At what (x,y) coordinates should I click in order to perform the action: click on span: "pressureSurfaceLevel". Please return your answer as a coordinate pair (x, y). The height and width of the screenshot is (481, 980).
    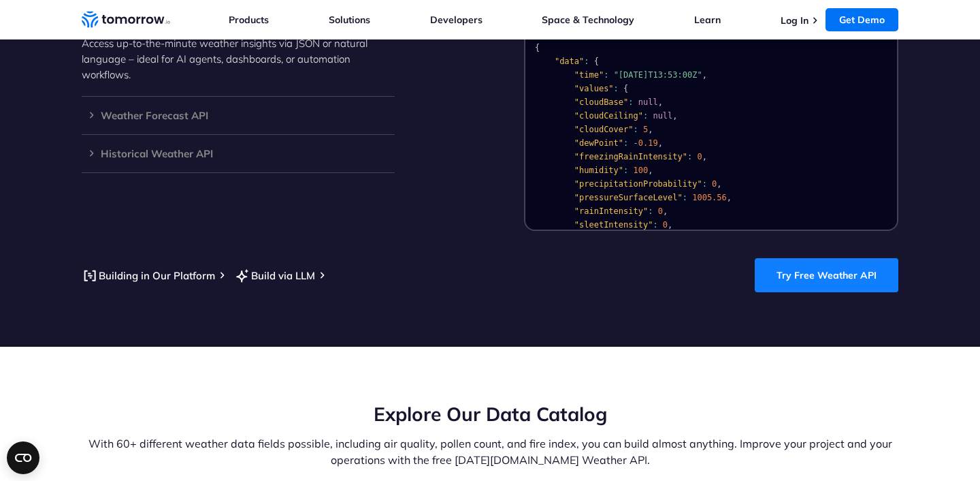
    Looking at the image, I should click on (628, 197).